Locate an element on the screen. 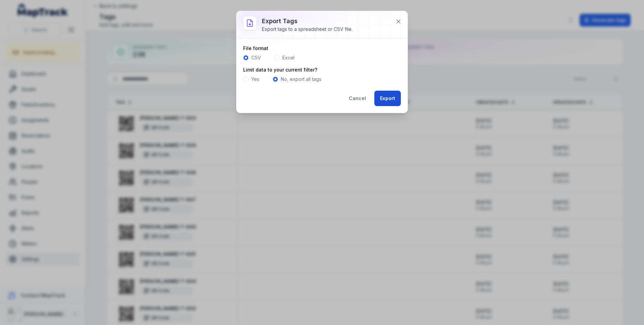 The height and width of the screenshot is (325, 644). label: CSV is located at coordinates (256, 58).